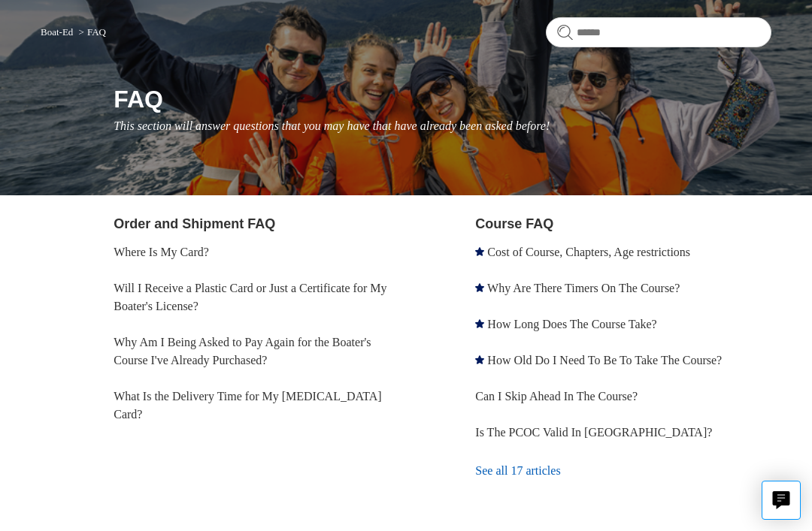  I want to click on a: How Old Do I Need To Be To Take The Course?, so click(604, 360).